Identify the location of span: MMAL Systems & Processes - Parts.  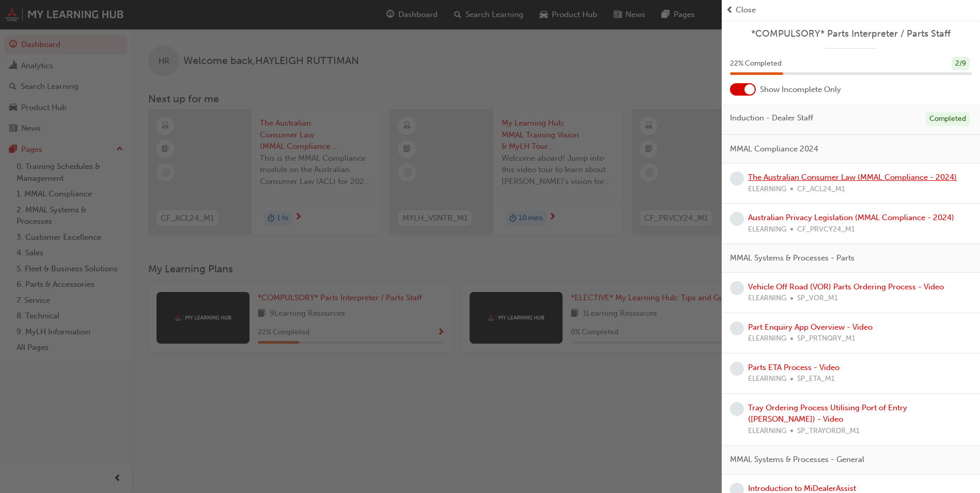
(792, 257).